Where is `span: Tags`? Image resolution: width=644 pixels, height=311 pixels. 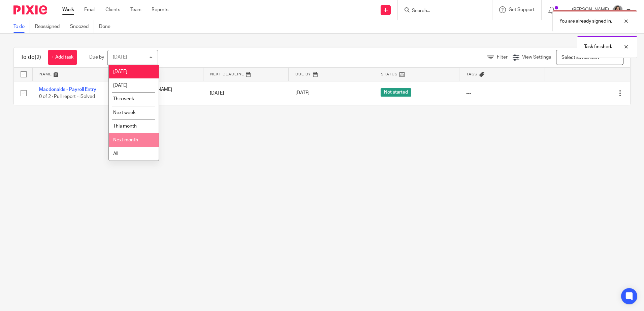
span: Tags is located at coordinates (472, 74).